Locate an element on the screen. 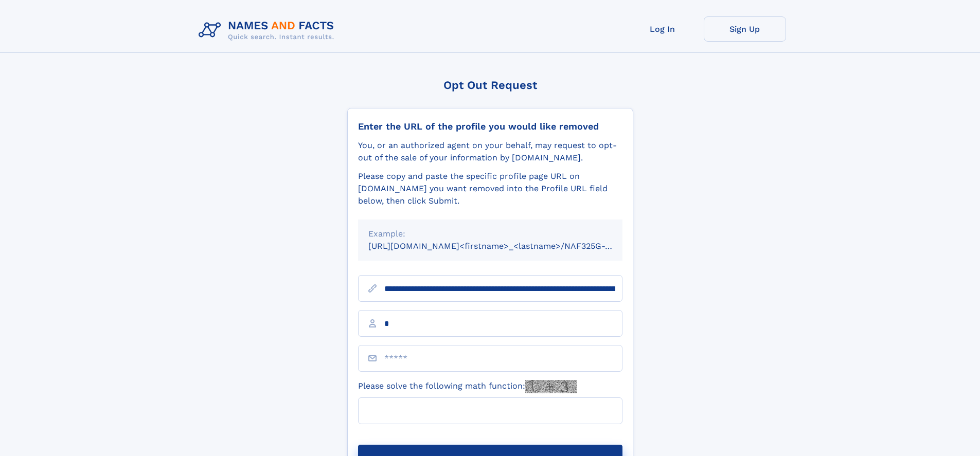  div: You, or an authorized agent on your behalf, may request to opt-out of the sale of your informatio... is located at coordinates (490, 152).